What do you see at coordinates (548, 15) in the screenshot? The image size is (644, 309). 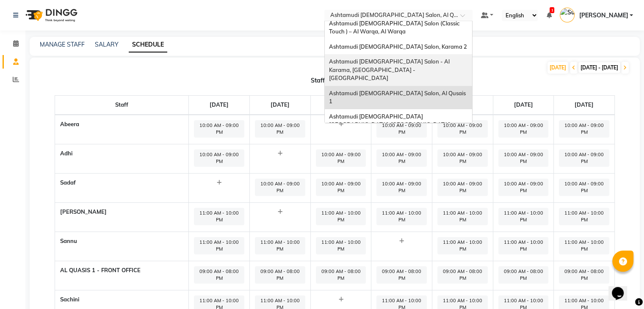 I see `a: 1` at bounding box center [548, 15].